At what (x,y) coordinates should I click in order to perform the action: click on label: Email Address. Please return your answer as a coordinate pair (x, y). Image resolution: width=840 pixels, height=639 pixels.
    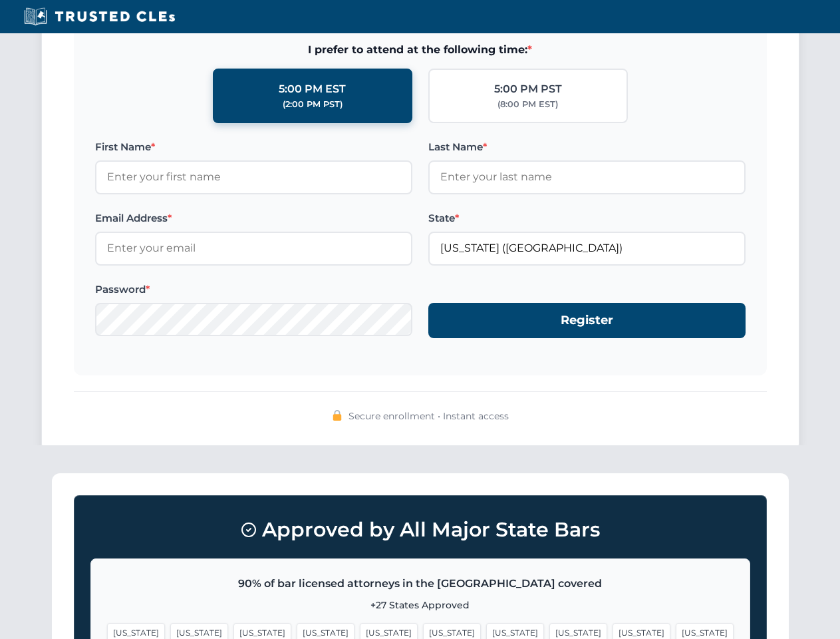
    Looking at the image, I should click on (253, 218).